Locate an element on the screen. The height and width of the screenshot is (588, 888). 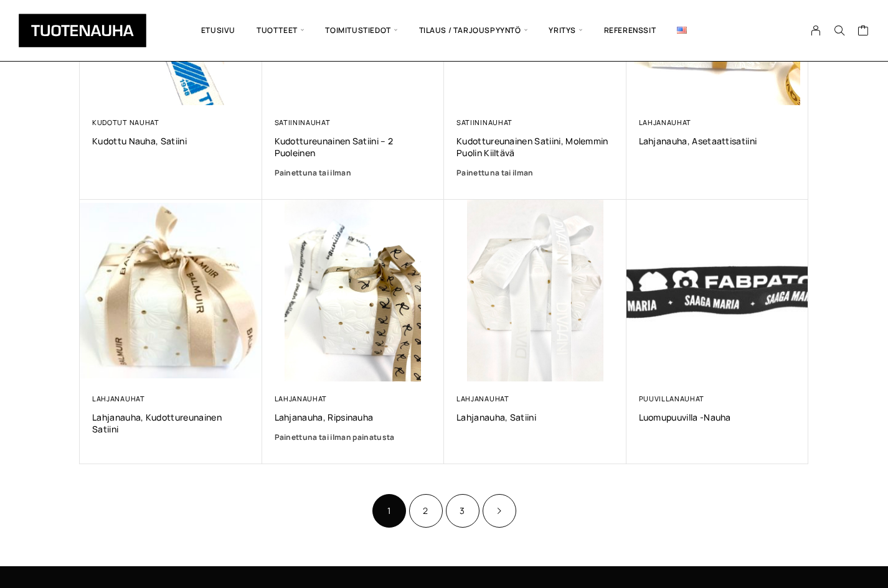
nav: Product Pagination is located at coordinates (444, 510).